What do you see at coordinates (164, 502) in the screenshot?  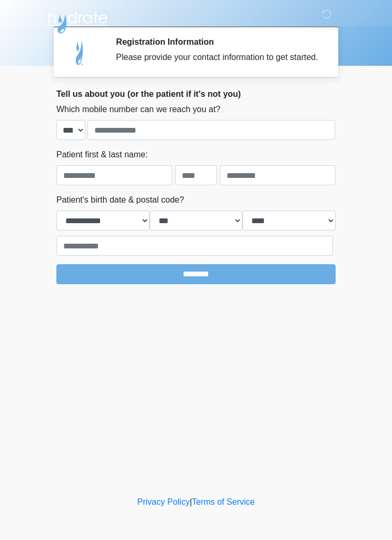 I see `a: Privacy Policy` at bounding box center [164, 502].